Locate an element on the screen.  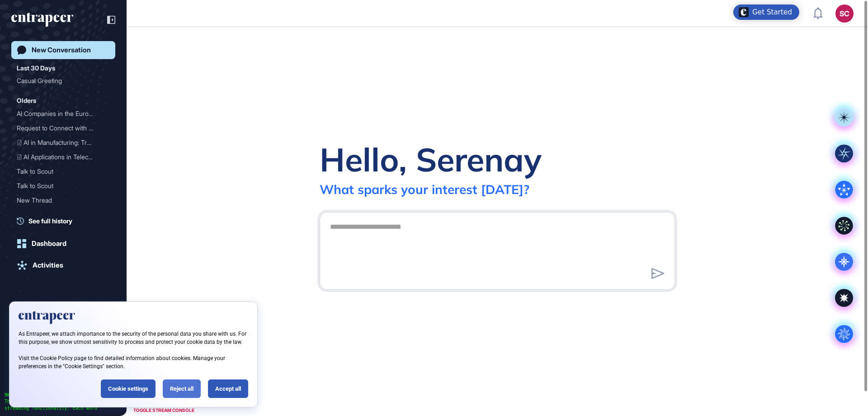
div: Activities is located at coordinates (48, 265).